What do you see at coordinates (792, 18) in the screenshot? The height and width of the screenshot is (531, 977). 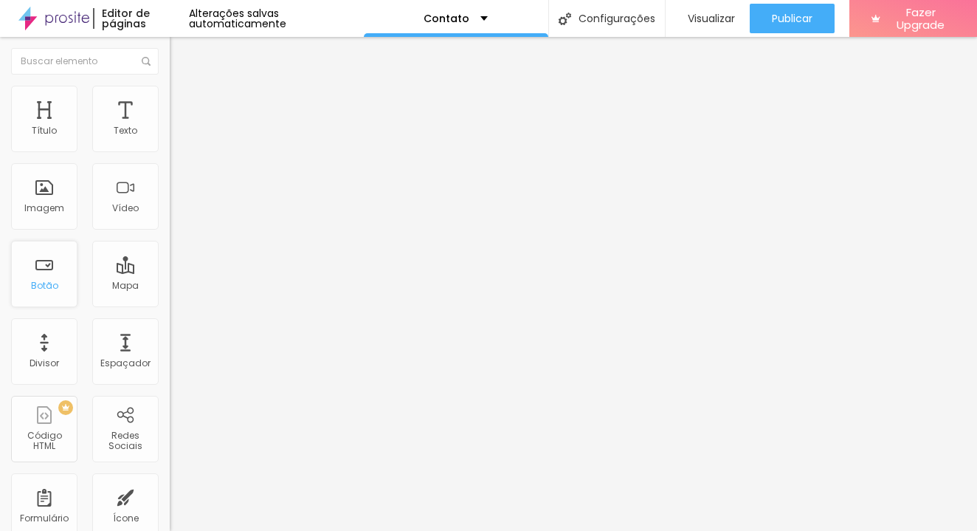 I see `span: Publicar` at bounding box center [792, 18].